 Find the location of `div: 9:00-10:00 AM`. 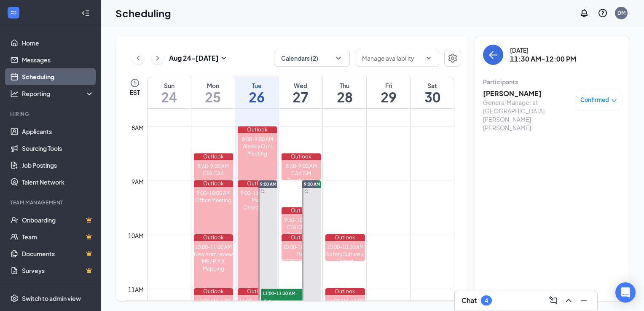

div: 9:00-10:00 AM is located at coordinates (214, 193).